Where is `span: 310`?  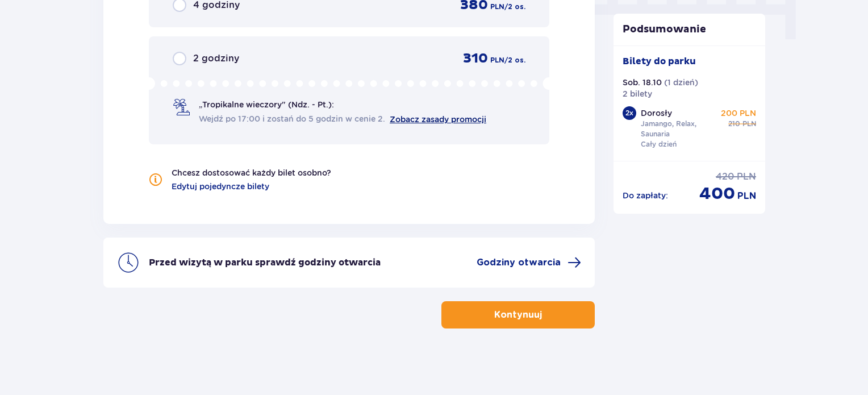
span: 310 is located at coordinates (475, 59).